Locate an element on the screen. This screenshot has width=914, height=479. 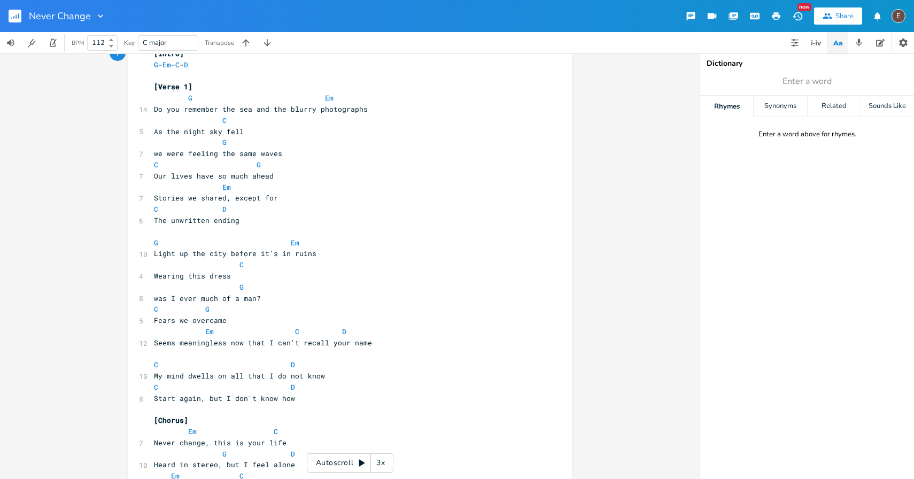
span: Fears we overcame is located at coordinates (190, 320).